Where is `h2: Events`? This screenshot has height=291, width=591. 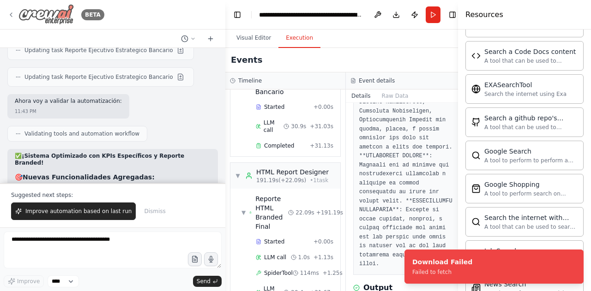 h2: Events is located at coordinates (246, 60).